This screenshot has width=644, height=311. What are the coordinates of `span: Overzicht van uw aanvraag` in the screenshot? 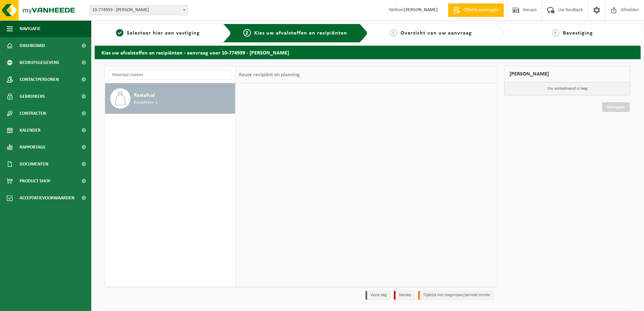 It's located at (436, 33).